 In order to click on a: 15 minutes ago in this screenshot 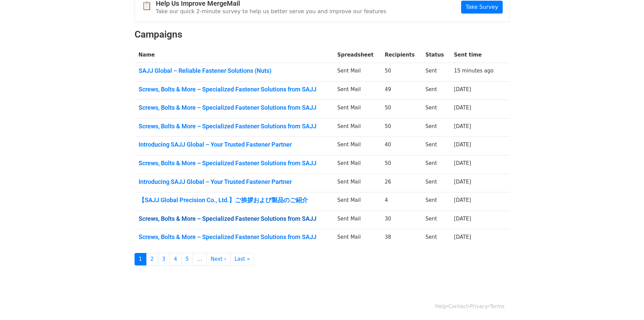, I will do `click(474, 71)`.